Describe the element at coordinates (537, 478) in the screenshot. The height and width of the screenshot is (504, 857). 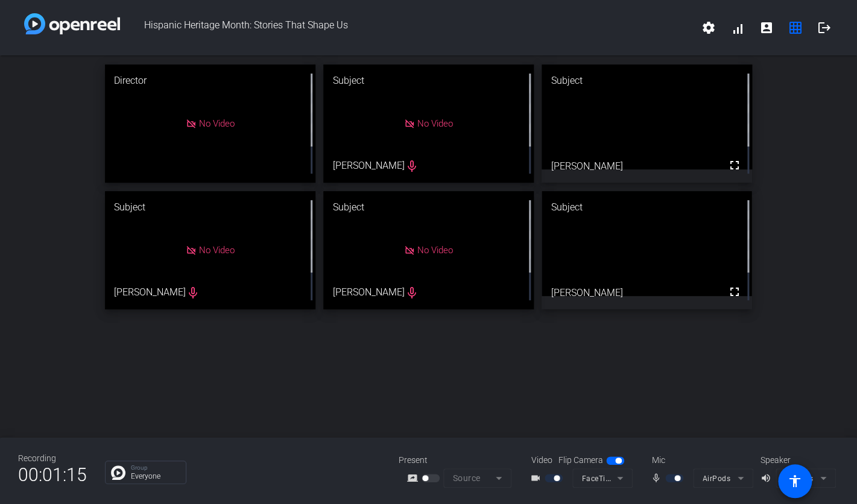
I see `mat-icon: videocam_outline` at that location.